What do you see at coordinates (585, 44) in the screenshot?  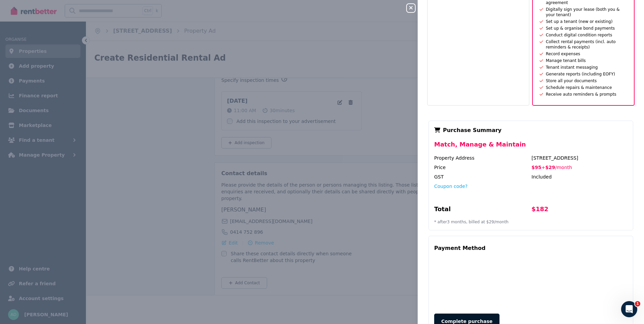 I see `div: Collect rental payments (incl. auto reminders & receipts)` at bounding box center [585, 44].